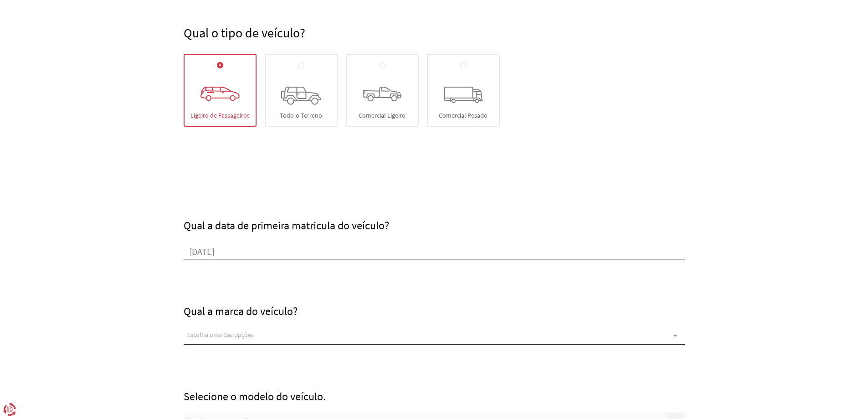 The width and height of the screenshot is (868, 419). Describe the element at coordinates (220, 115) in the screenshot. I see `span: Ligeiro de Passageiros` at that location.